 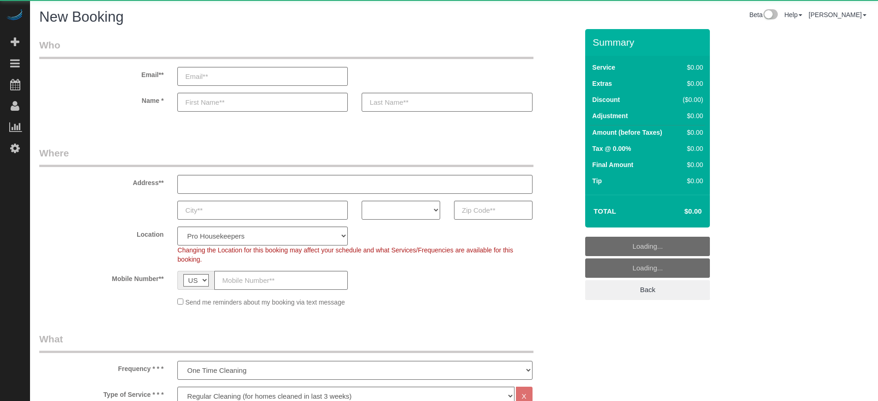 What do you see at coordinates (446, 102) in the screenshot?
I see `input: Last Name**` at bounding box center [446, 102].